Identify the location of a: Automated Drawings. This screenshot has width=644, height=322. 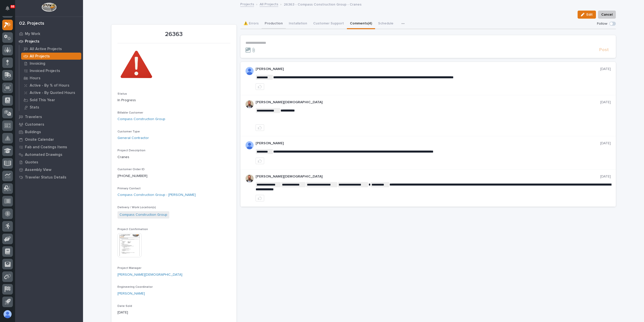
(49, 155).